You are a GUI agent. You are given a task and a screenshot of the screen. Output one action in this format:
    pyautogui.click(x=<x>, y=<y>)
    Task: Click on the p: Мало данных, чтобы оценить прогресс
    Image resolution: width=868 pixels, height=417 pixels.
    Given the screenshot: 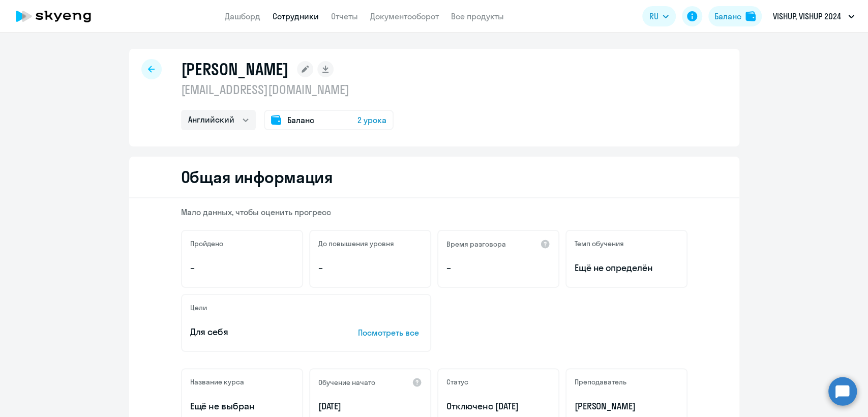 What is the action you would take?
    pyautogui.click(x=434, y=212)
    